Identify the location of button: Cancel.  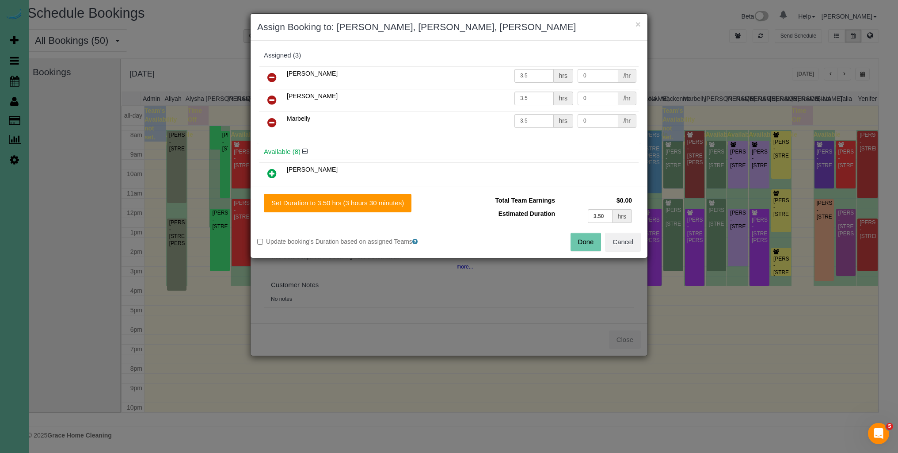
(623, 242).